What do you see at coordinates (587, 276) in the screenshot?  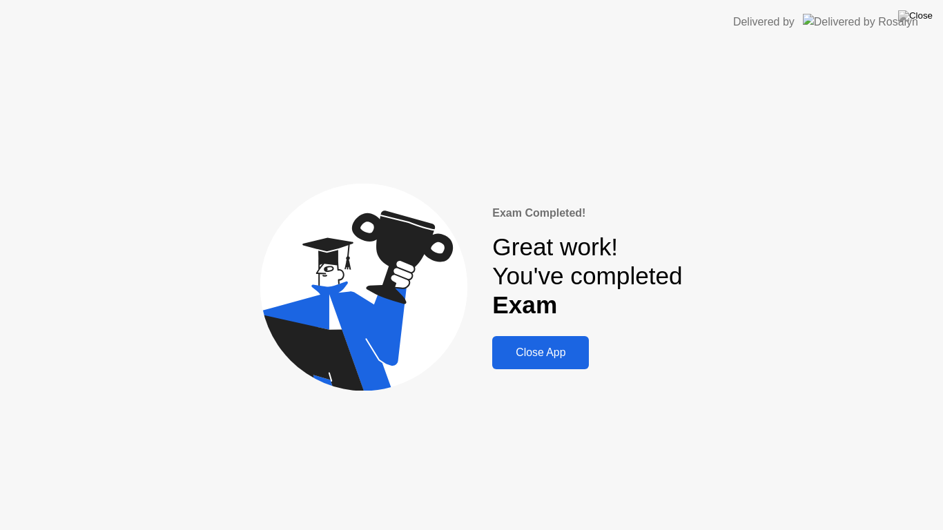 I see `div: Great work! You've completed` at bounding box center [587, 276].